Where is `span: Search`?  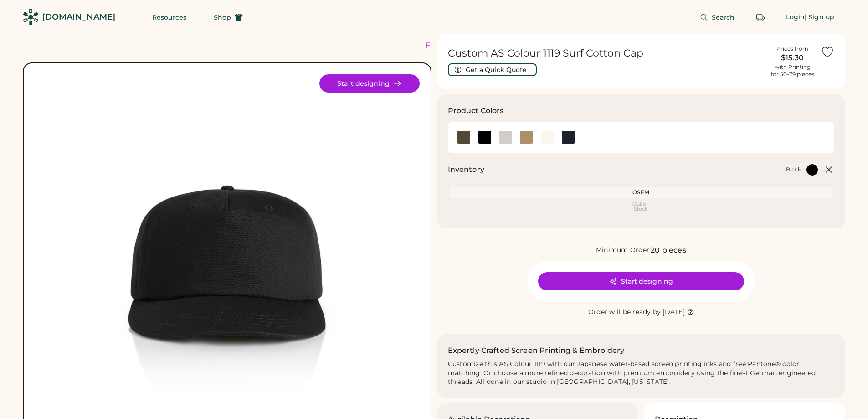
span: Search is located at coordinates (723, 17).